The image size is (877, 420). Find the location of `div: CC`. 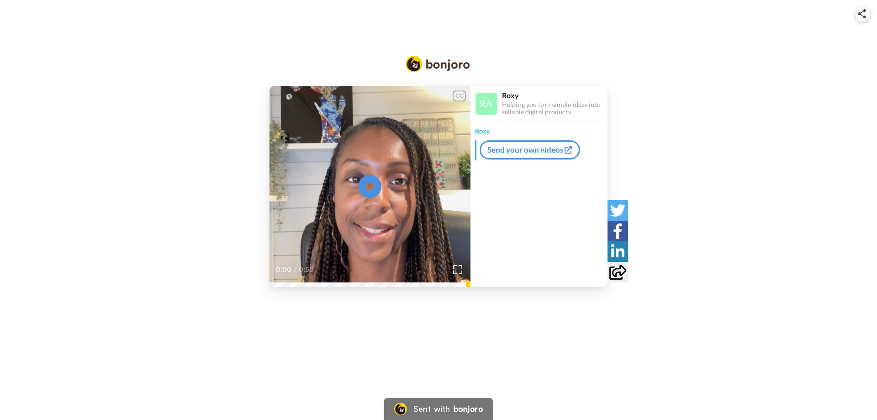

div: CC is located at coordinates (459, 96).